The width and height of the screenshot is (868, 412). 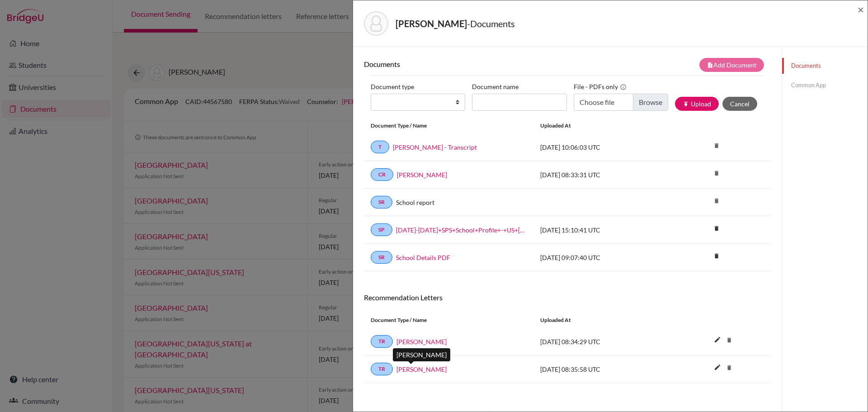 What do you see at coordinates (740, 104) in the screenshot?
I see `button: Cancel` at bounding box center [740, 104].